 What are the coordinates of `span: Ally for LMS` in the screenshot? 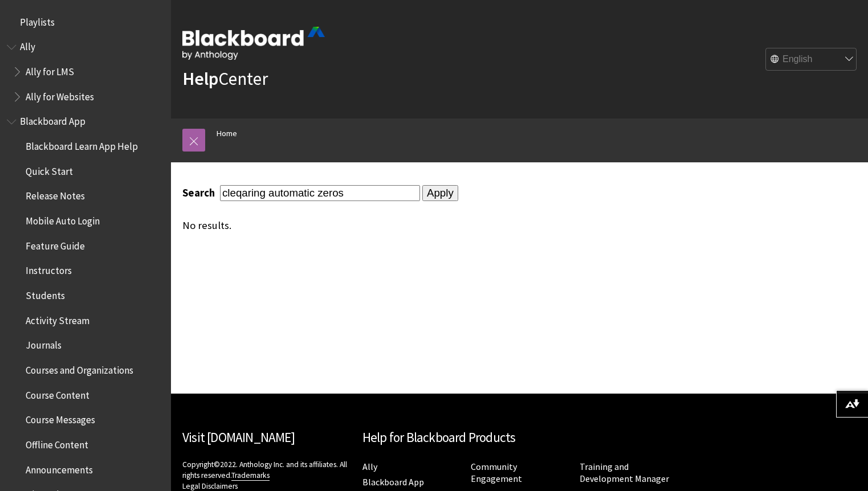 It's located at (50, 70).